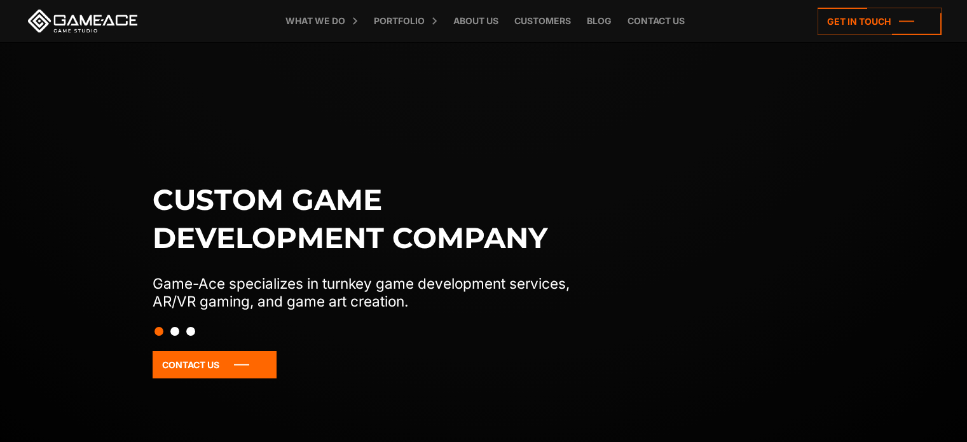 This screenshot has height=442, width=967. I want to click on button: Slide 1, so click(159, 331).